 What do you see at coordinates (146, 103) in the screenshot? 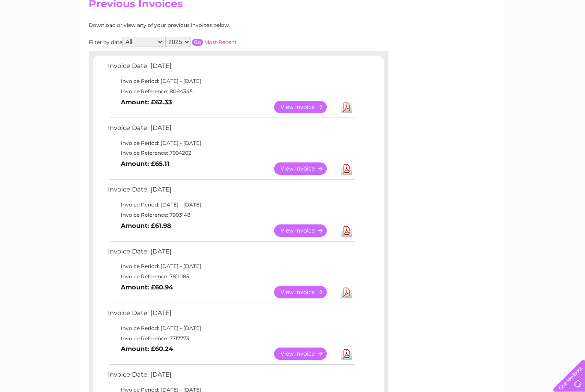
I see `b: Amount: £62.33` at bounding box center [146, 103].